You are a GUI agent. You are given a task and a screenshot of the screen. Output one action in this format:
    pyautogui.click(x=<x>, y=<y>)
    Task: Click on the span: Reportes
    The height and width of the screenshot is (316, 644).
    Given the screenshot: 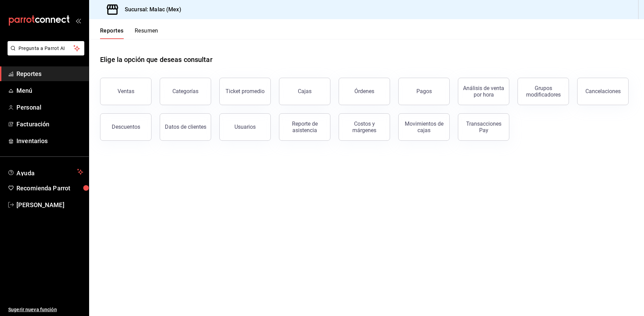 What is the action you would take?
    pyautogui.click(x=50, y=74)
    